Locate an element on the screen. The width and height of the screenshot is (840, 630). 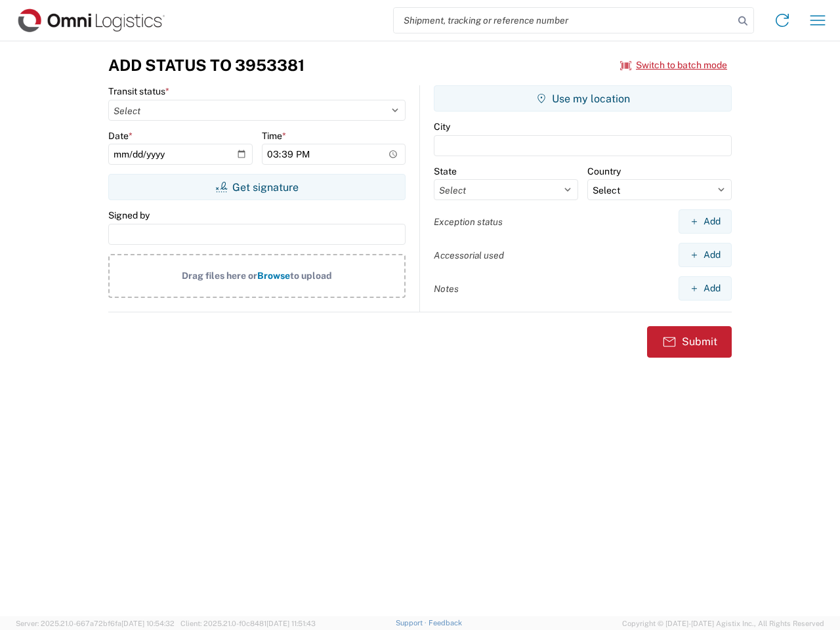
label: Exception status is located at coordinates (468, 222).